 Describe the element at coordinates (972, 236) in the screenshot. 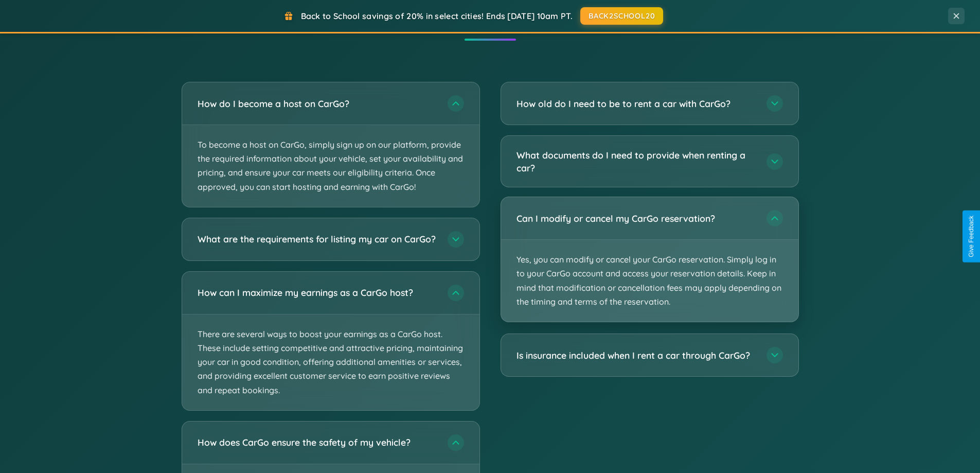

I see `div: Give Feedback` at that location.